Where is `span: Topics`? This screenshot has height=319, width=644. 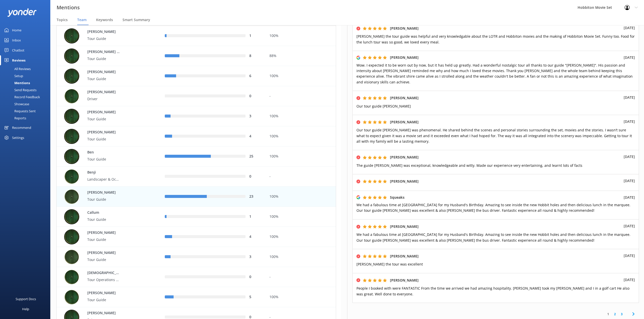 span: Topics is located at coordinates (62, 20).